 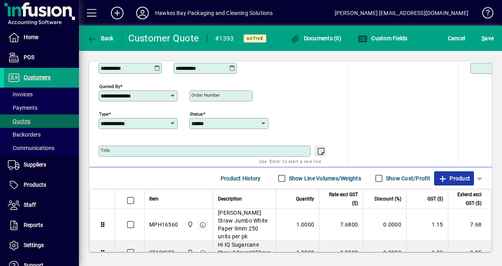 What do you see at coordinates (341, 225) in the screenshot?
I see `div: 7.6800` at bounding box center [341, 225].